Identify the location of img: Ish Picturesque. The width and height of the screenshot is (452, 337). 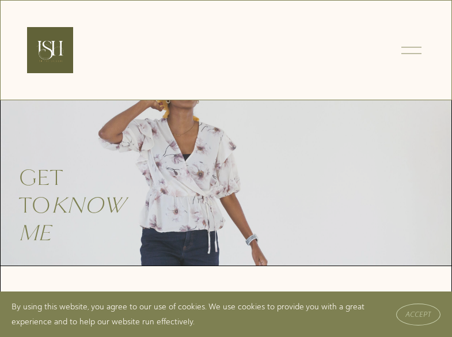
(50, 50).